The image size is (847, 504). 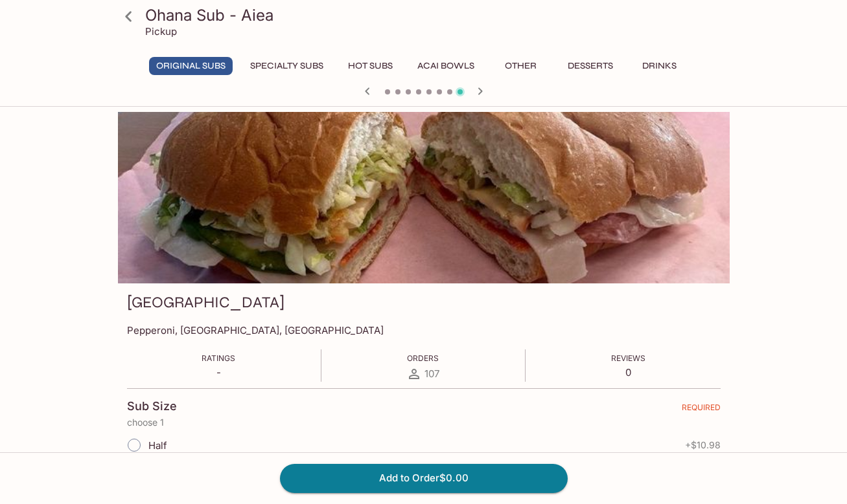 What do you see at coordinates (158, 445) in the screenshot?
I see `span: Half` at bounding box center [158, 445].